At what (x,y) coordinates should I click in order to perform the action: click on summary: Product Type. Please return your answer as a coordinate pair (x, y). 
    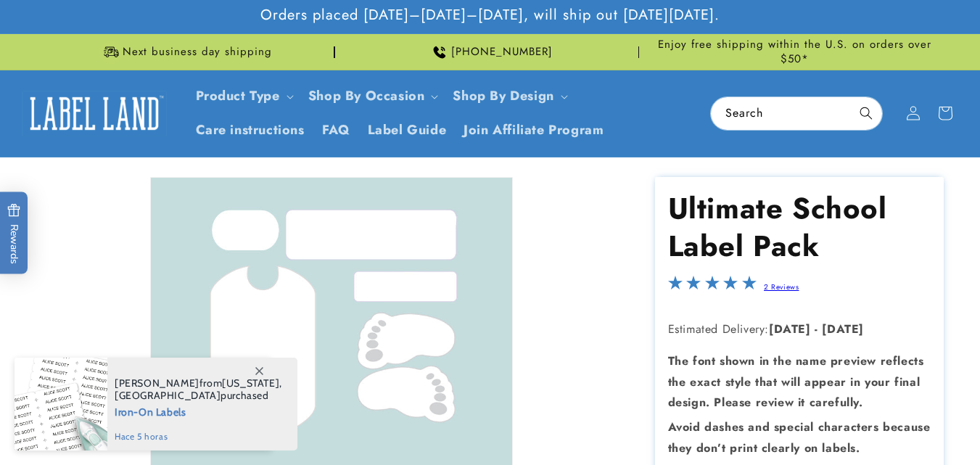
    Looking at the image, I should click on (243, 96).